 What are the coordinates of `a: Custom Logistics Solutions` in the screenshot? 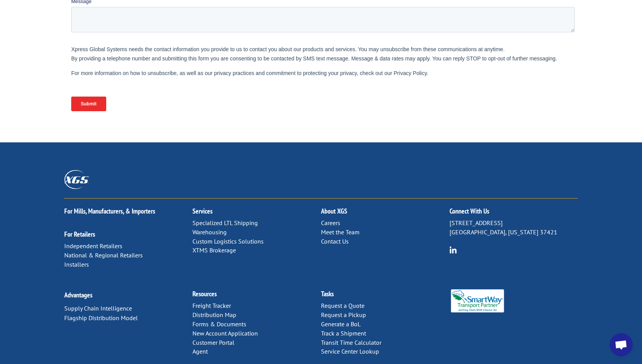 It's located at (228, 241).